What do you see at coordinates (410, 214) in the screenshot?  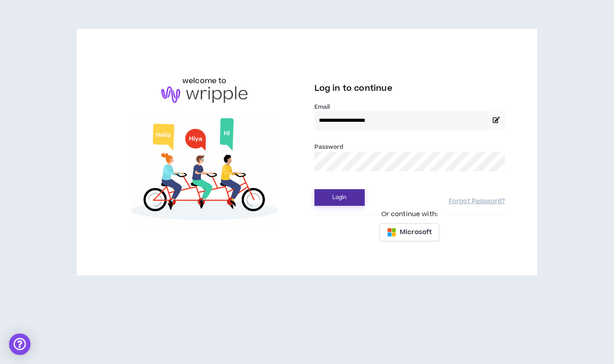 I see `span: Or continue with:` at bounding box center [410, 214].